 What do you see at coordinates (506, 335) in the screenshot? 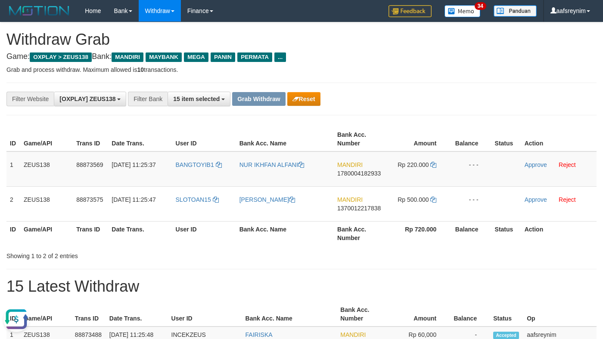
I see `span: Accepted` at bounding box center [506, 335].